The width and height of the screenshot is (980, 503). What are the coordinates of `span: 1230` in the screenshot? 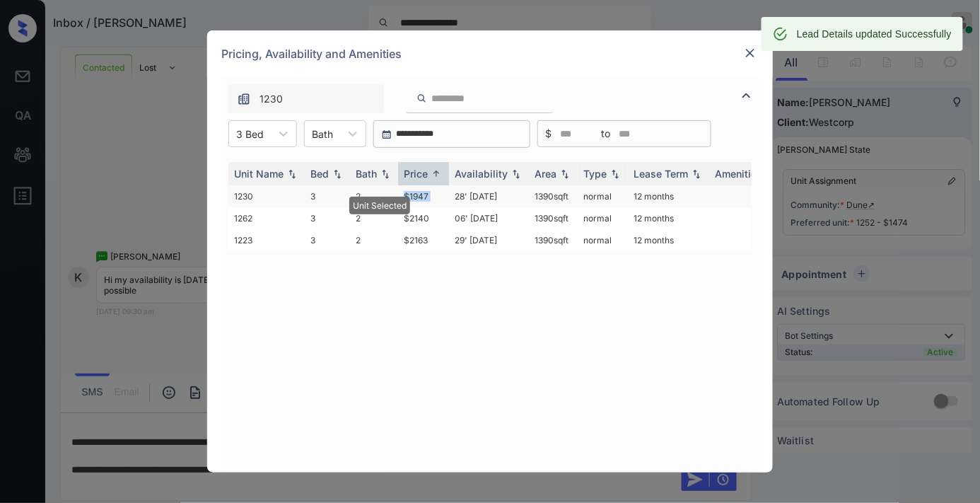 It's located at (271, 99).